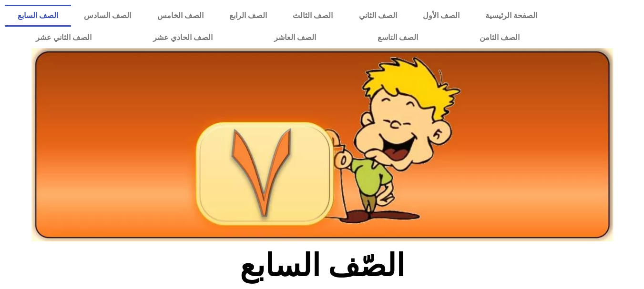  I want to click on a: الصف السابع, so click(38, 16).